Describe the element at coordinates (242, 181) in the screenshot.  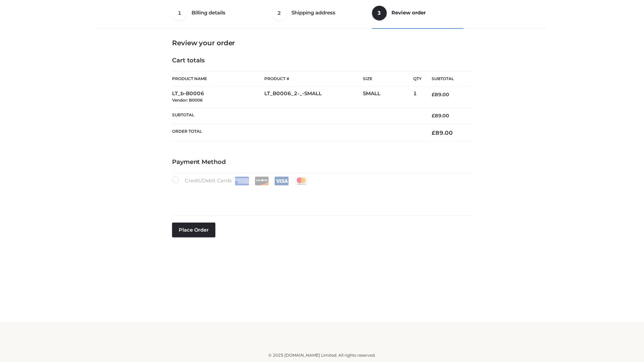
I see `img: Amex` at that location.